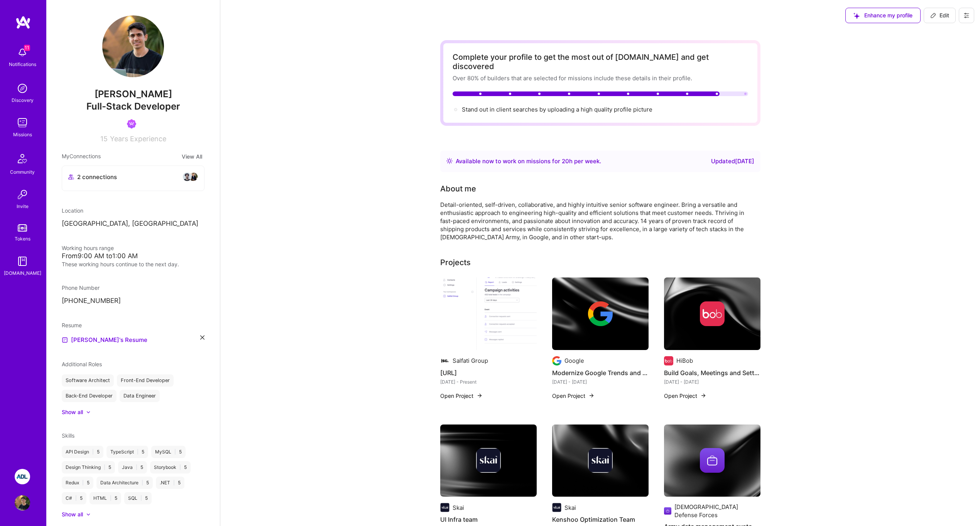 The width and height of the screenshot is (980, 526). What do you see at coordinates (132, 467) in the screenshot?
I see `div: Java 5` at bounding box center [132, 467].